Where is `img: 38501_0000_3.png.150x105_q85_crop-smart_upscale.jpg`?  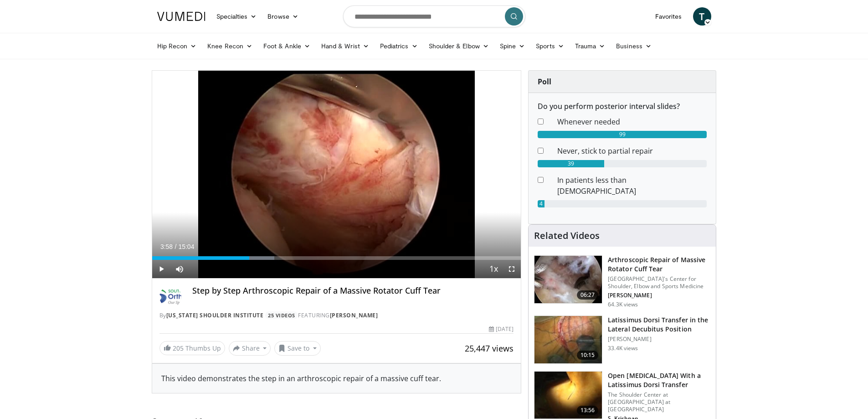
img: 38501_0000_3.png.150x105_q85_crop-smart_upscale.jpg is located at coordinates (568, 340).